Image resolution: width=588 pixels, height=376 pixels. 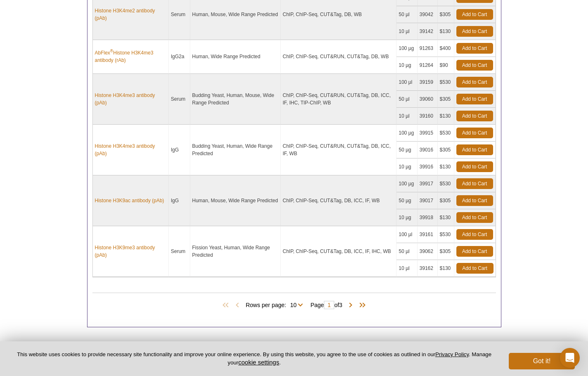 What do you see at coordinates (428, 31) in the screenshot?
I see `td: 39142` at bounding box center [428, 31].